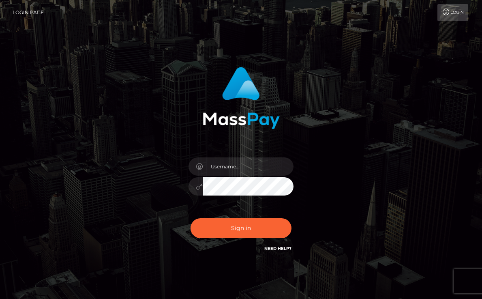 The image size is (482, 299). I want to click on img: MassPay Login, so click(241, 98).